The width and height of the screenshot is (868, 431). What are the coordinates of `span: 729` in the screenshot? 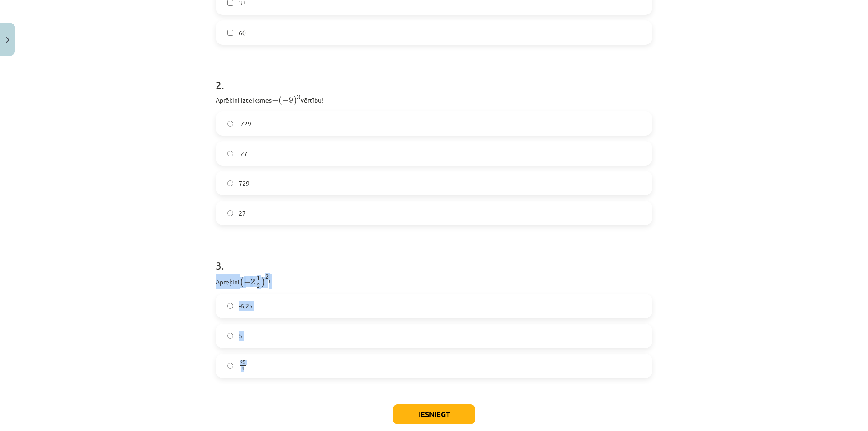 It's located at (244, 183).